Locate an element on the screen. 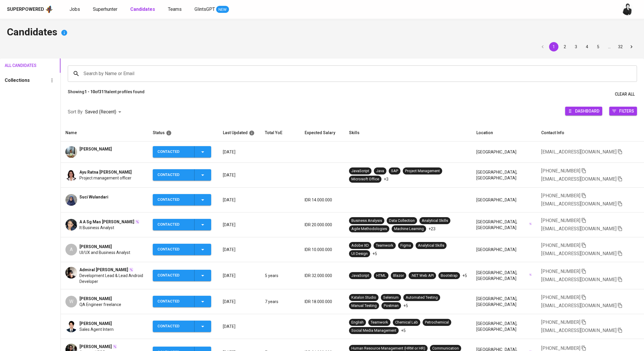  div: Blazor is located at coordinates (398, 275).